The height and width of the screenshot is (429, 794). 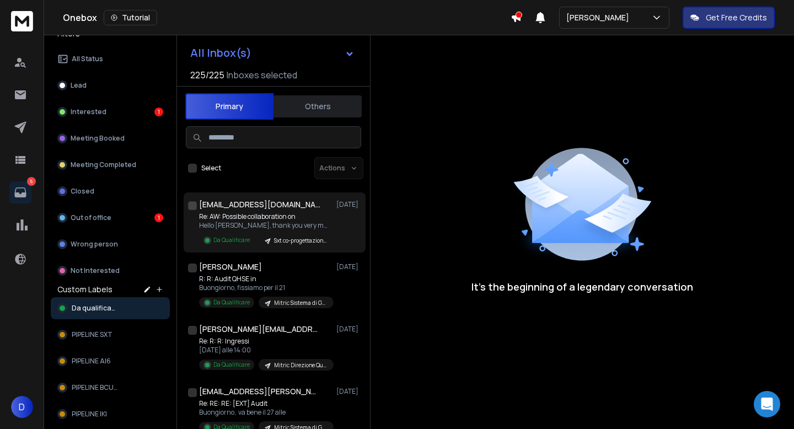 I want to click on p: Mitric Direzione Qualità - settembre, so click(x=301, y=365).